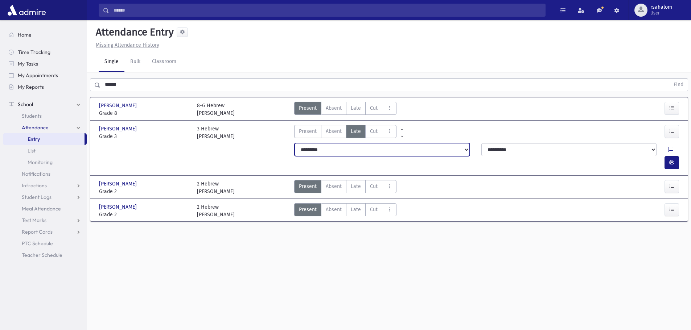 This screenshot has width=691, height=330. Describe the element at coordinates (45, 116) in the screenshot. I see `a: Students` at that location.